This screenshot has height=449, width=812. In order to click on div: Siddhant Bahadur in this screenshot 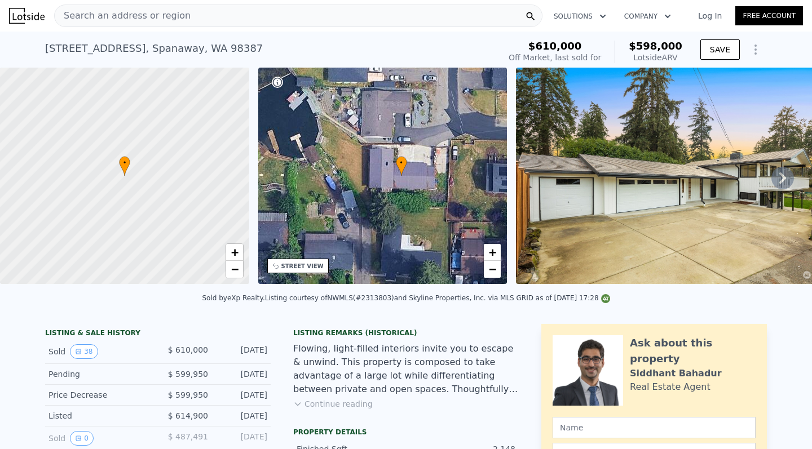, I will do `click(675, 374)`.